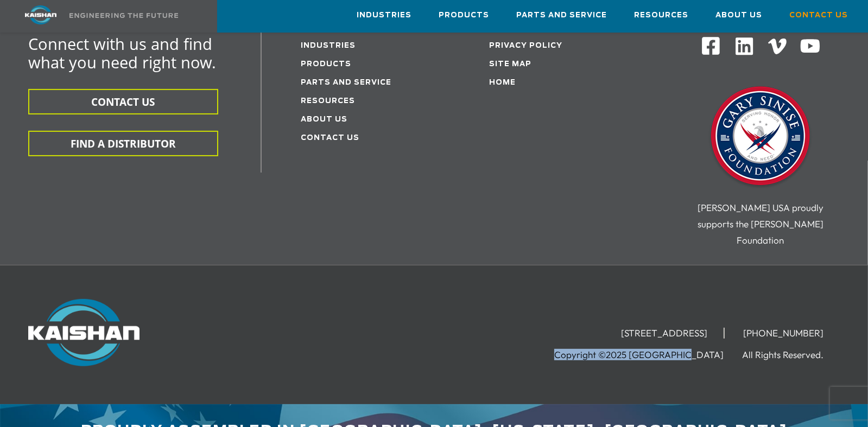 The height and width of the screenshot is (427, 868). Describe the element at coordinates (778, 46) in the screenshot. I see `img: Vimeo` at that location.